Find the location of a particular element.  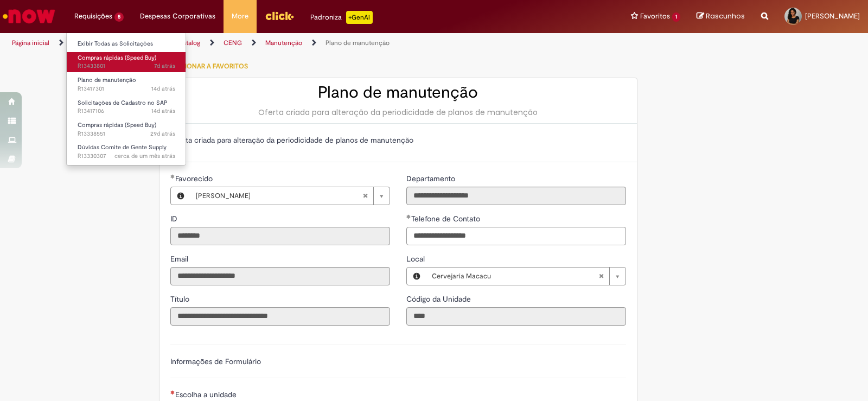

img: click_logo_yellow_360x200.png is located at coordinates (279, 16).